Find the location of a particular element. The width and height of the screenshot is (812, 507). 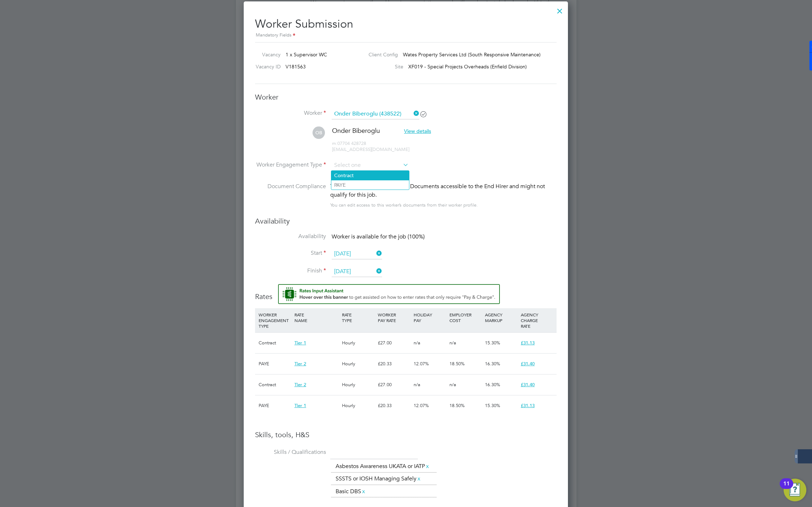

div: HOLIDAY PAY is located at coordinates (429, 317).